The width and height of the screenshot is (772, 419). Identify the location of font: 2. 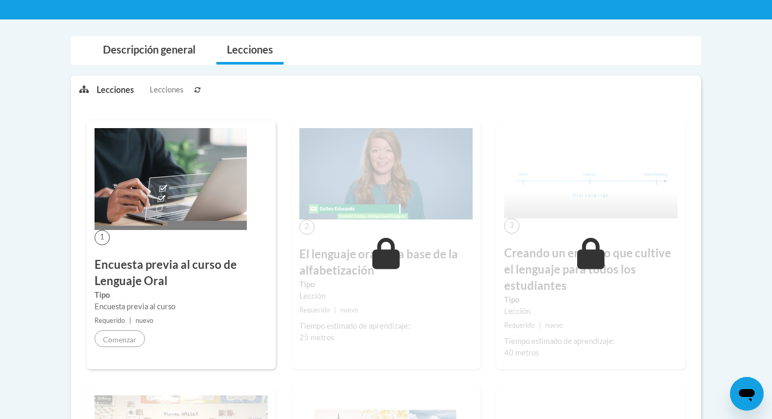
(307, 226).